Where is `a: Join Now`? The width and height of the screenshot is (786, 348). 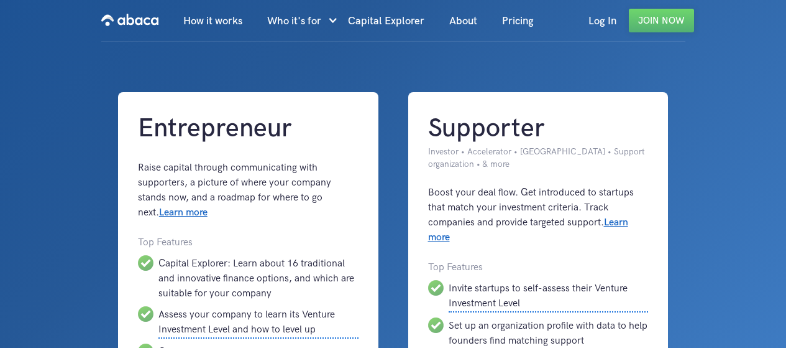
a: Join Now is located at coordinates (661, 21).